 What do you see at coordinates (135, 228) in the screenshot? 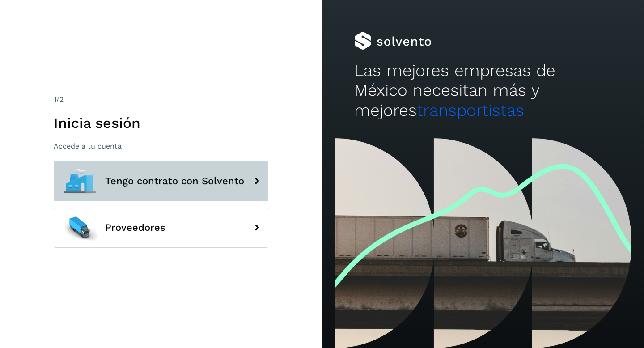
I see `span: Proveedores` at bounding box center [135, 228].